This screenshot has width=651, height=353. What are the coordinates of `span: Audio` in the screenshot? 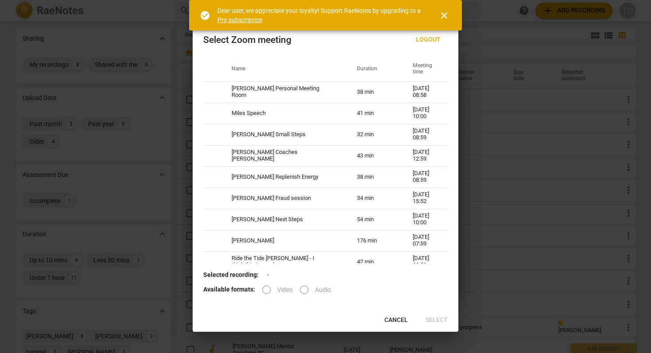 It's located at (323, 290).